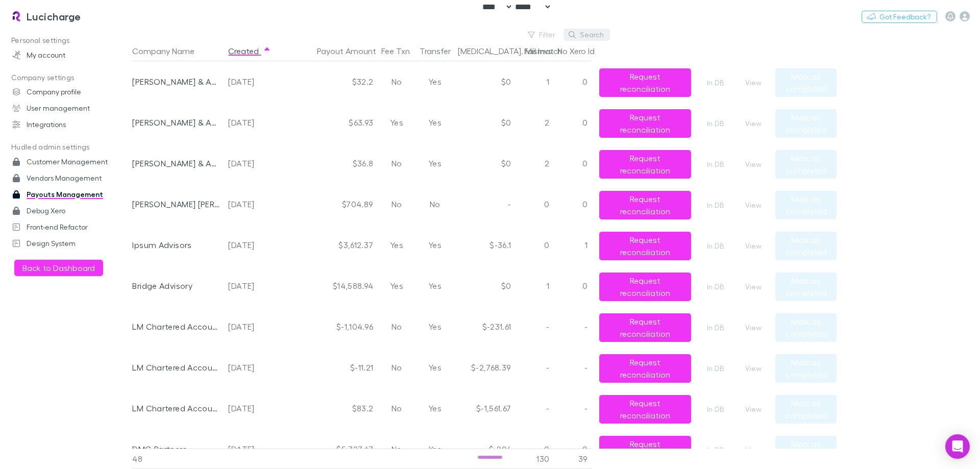 This screenshot has height=469, width=980. I want to click on div: $83.2, so click(332, 408).